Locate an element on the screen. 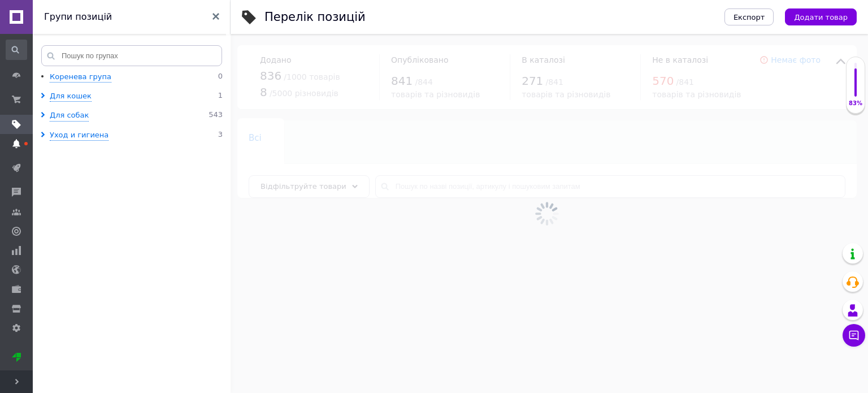 The width and height of the screenshot is (868, 393). span: 543 is located at coordinates (215, 116).